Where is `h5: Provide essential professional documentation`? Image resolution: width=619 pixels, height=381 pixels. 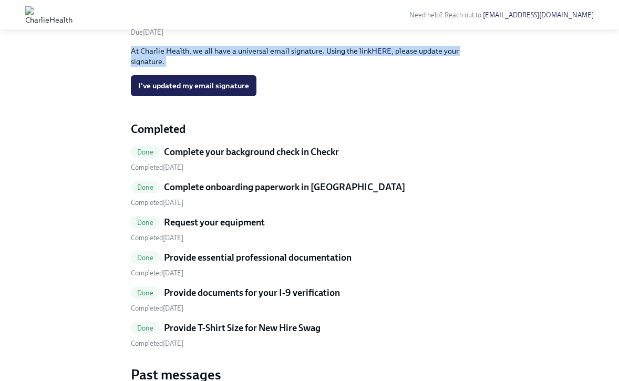
h5: Provide essential professional documentation is located at coordinates (257, 257).